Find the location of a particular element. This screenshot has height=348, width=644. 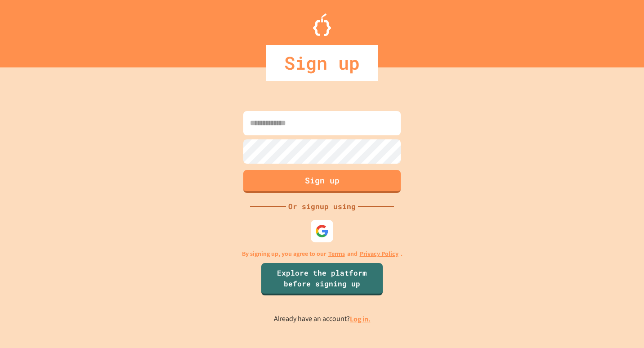

div: Sign up is located at coordinates (322, 63).